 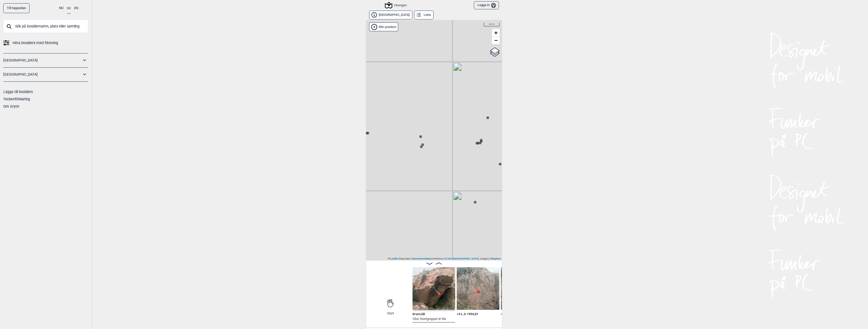 What do you see at coordinates (11, 106) in the screenshot?
I see `a: Om Gryttr` at bounding box center [11, 106].